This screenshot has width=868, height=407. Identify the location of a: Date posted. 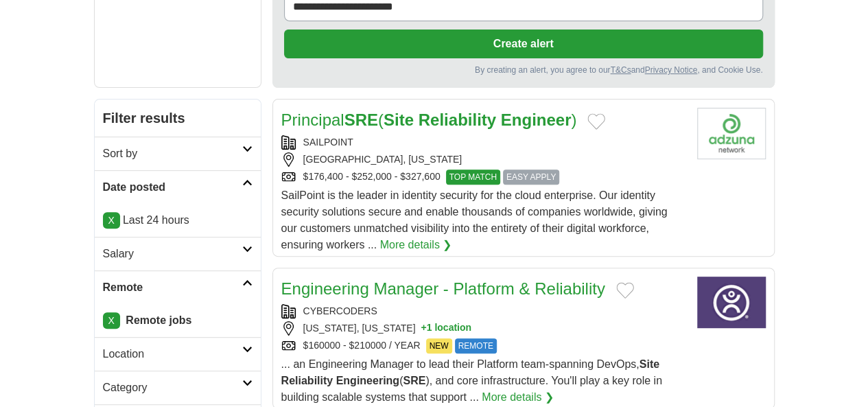
(178, 187).